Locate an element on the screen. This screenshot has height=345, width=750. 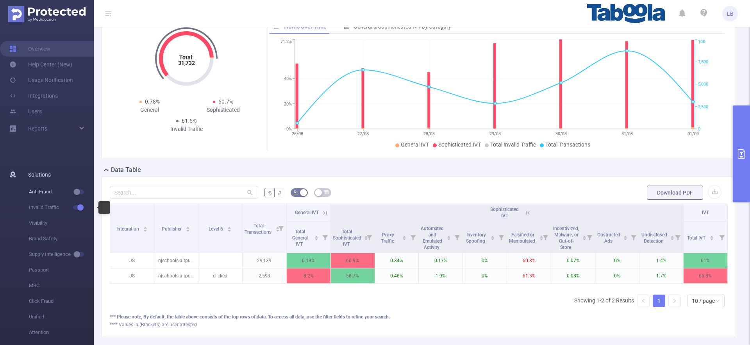
p: 0.34% is located at coordinates (397, 260).